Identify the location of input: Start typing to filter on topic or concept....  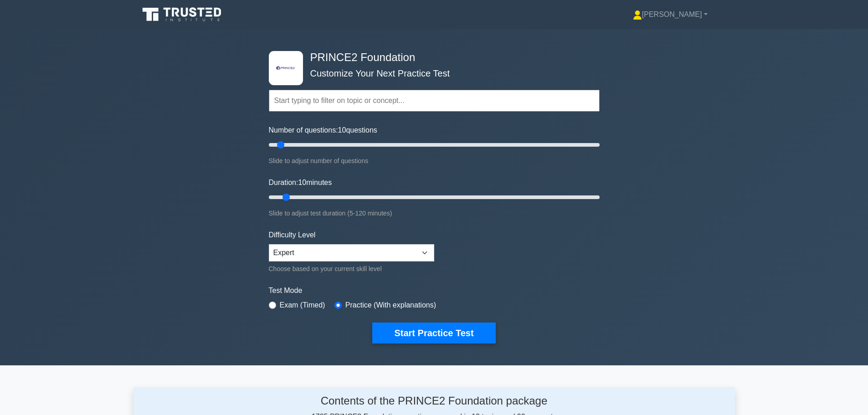
(434, 101).